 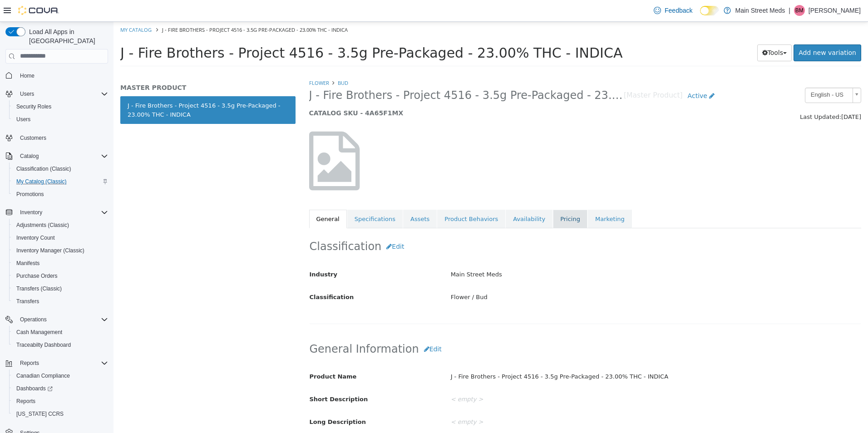 What do you see at coordinates (60, 414) in the screenshot?
I see `span: Washington CCRS` at bounding box center [60, 414].